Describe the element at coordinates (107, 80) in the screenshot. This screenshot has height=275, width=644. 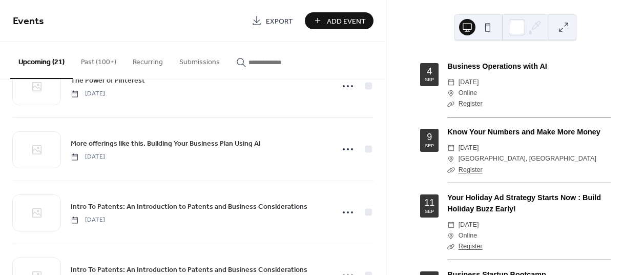
I see `span: The Power of Pinterest` at that location.